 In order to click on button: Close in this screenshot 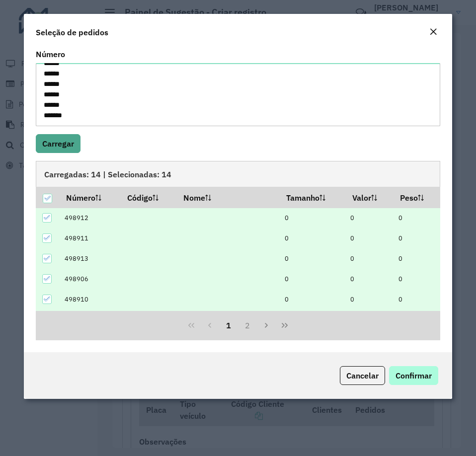, I will do `click(433, 32)`.